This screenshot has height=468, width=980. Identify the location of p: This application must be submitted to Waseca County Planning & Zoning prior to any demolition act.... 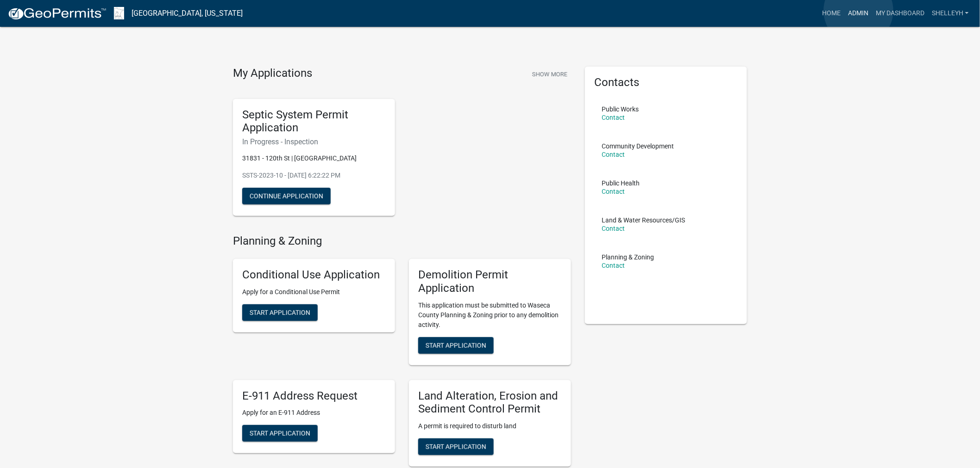
(490, 315).